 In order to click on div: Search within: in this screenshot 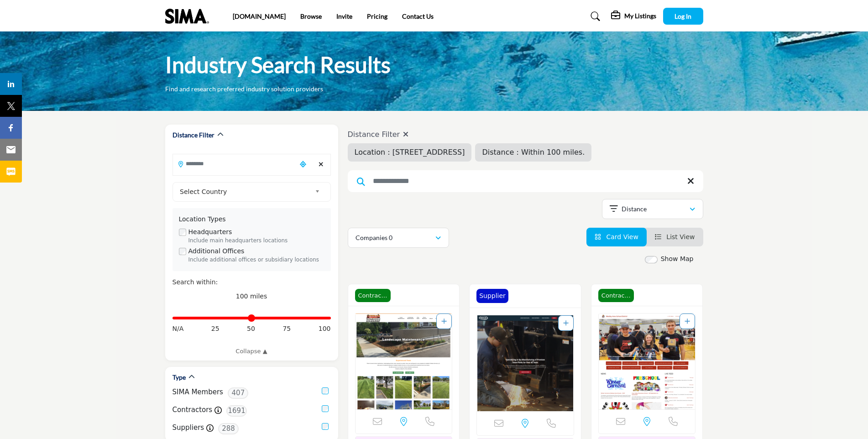, I will do `click(251, 282)`.